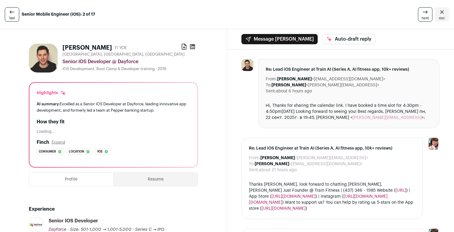 The image size is (454, 232). I want to click on a: next, so click(426, 14).